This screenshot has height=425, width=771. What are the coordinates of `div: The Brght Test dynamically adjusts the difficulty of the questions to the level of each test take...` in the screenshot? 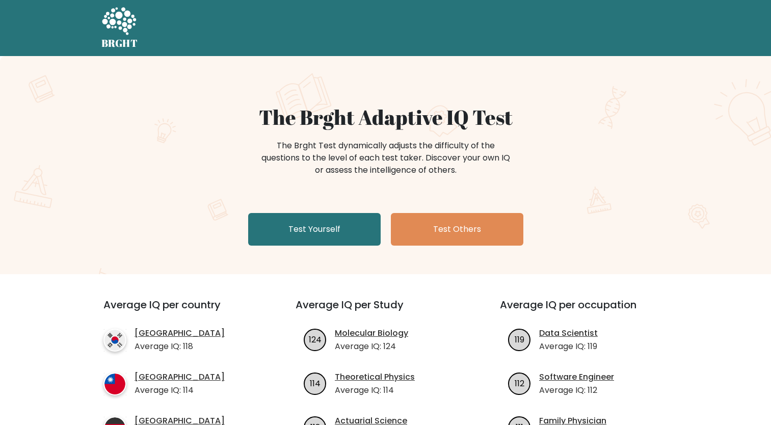 It's located at (386, 158).